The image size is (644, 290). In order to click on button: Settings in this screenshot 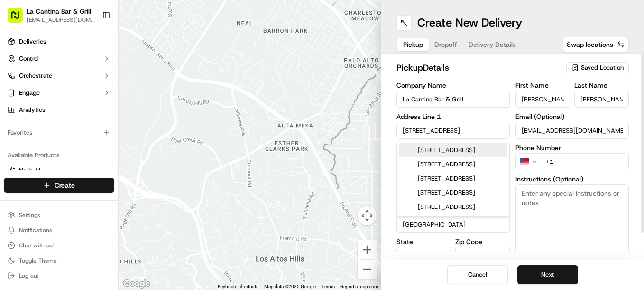, I will do `click(59, 215)`.